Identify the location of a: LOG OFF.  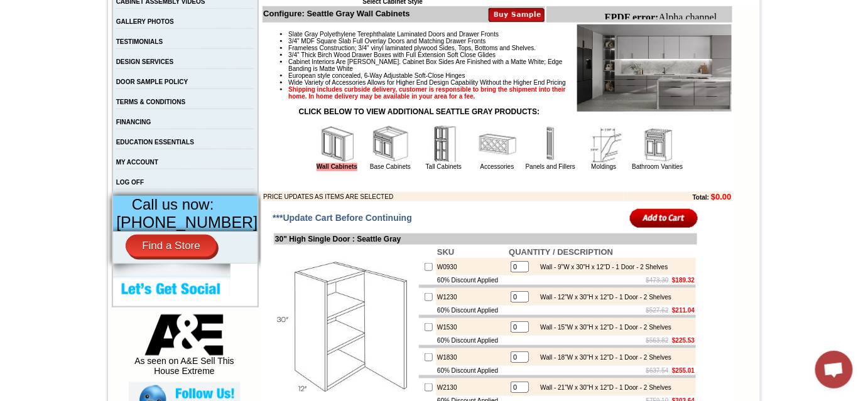
(130, 182).